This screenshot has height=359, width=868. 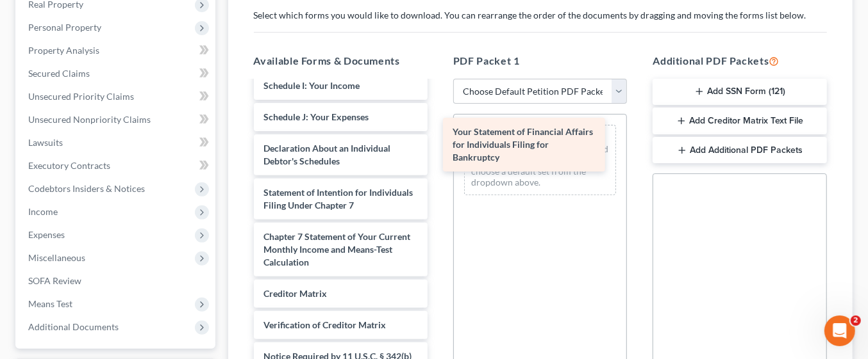 What do you see at coordinates (116, 166) in the screenshot?
I see `a: Executory Contracts` at bounding box center [116, 166].